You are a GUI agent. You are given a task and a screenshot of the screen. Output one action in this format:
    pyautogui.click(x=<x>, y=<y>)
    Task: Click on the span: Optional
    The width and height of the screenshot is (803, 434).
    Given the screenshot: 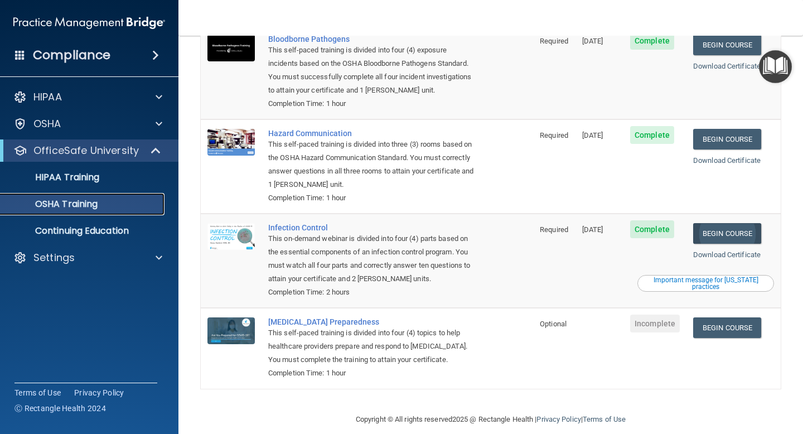 What is the action you would take?
    pyautogui.click(x=553, y=323)
    